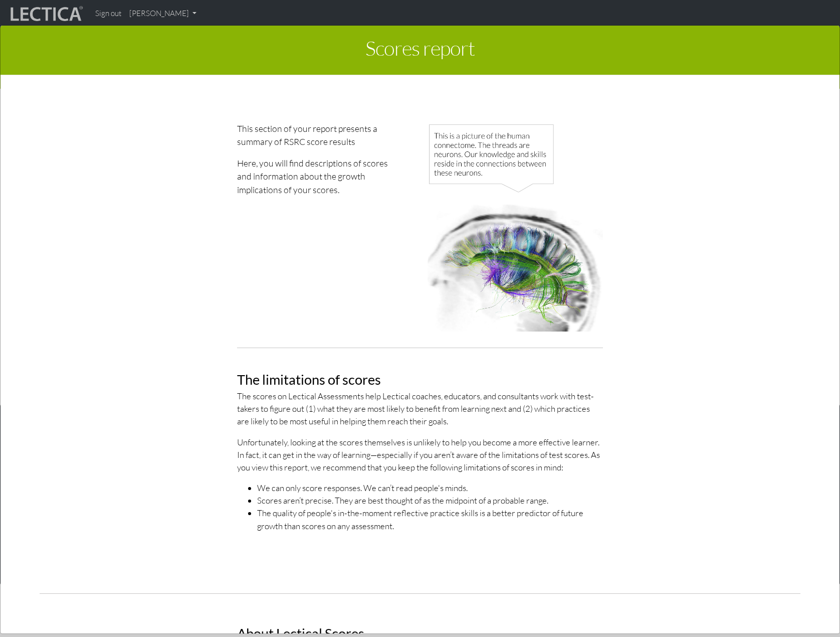 The height and width of the screenshot is (637, 840). What do you see at coordinates (430, 488) in the screenshot?
I see `li: We can only score responses. We can’t read people's minds.` at bounding box center [430, 488].